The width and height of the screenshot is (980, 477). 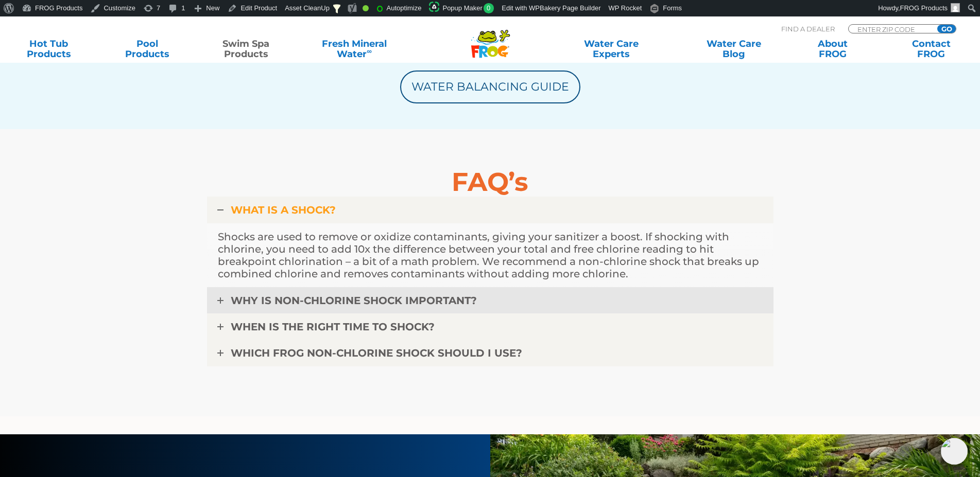 I want to click on h5: FAQ’s, so click(x=490, y=182).